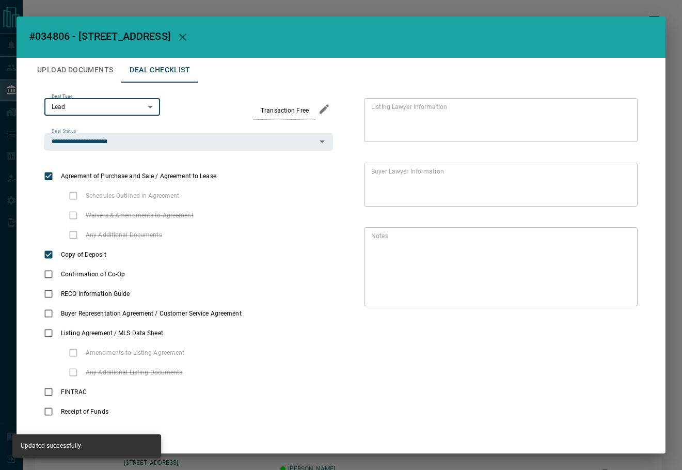  Describe the element at coordinates (112, 333) in the screenshot. I see `span: Listing Agreement / MLS Data Sheet` at that location.